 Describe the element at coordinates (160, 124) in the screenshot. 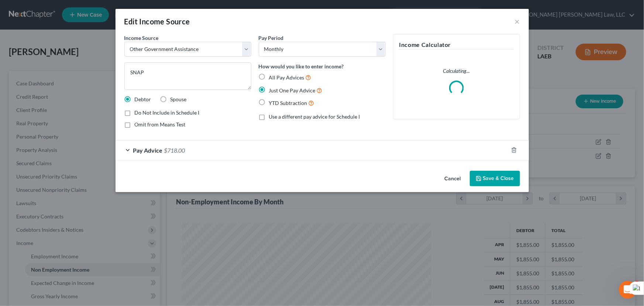

I see `span: Omit from Means Test` at that location.